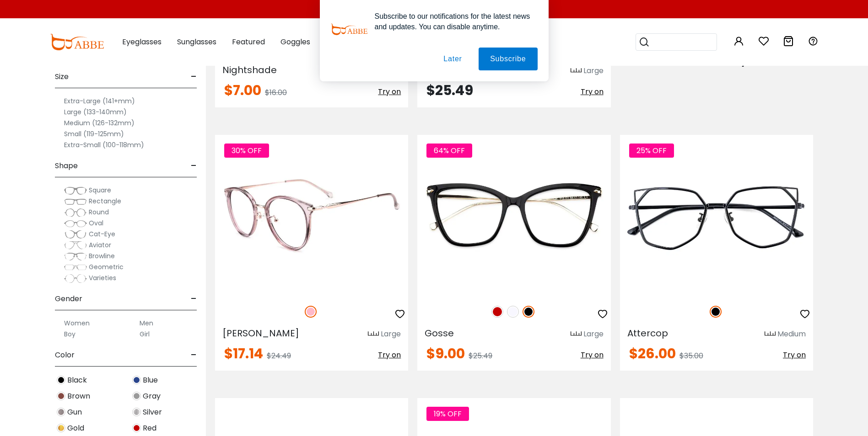 This screenshot has width=868, height=436. Describe the element at coordinates (95, 112) in the screenshot. I see `label: Large (133-140mm)` at that location.